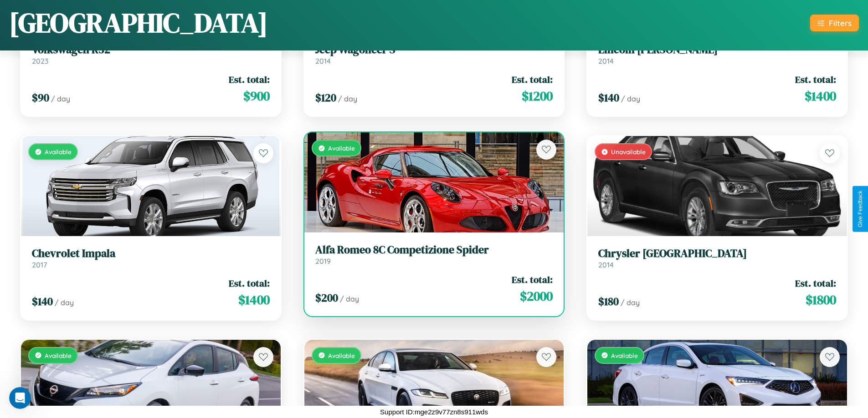 The width and height of the screenshot is (868, 418). Describe the element at coordinates (257, 96) in the screenshot. I see `span: $ 900` at that location.